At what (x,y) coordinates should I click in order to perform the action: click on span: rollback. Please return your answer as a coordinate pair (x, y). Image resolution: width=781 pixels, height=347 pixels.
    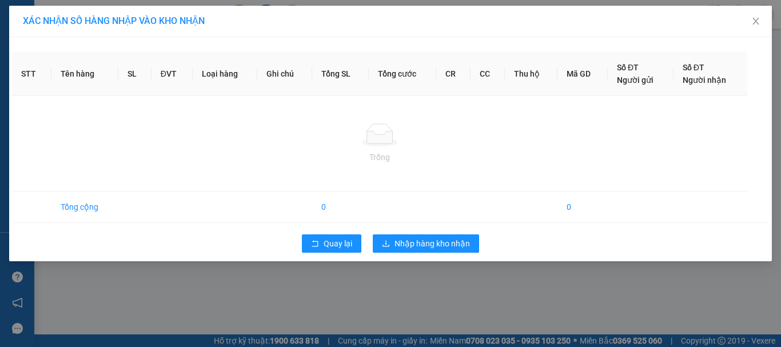
    Looking at the image, I should click on (315, 244).